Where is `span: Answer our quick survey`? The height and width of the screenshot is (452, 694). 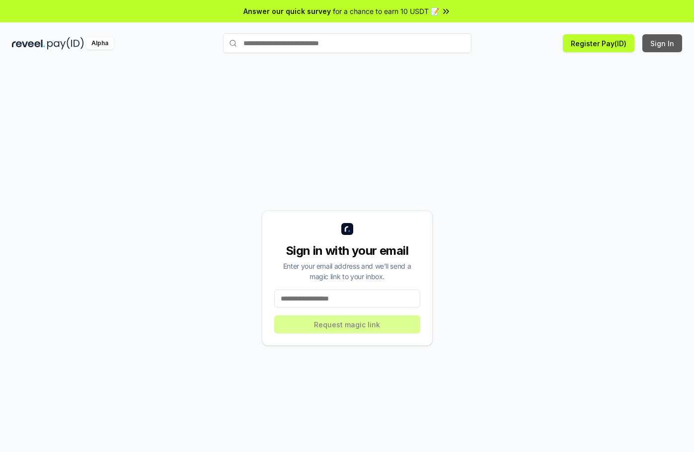 span: Answer our quick survey is located at coordinates (287, 11).